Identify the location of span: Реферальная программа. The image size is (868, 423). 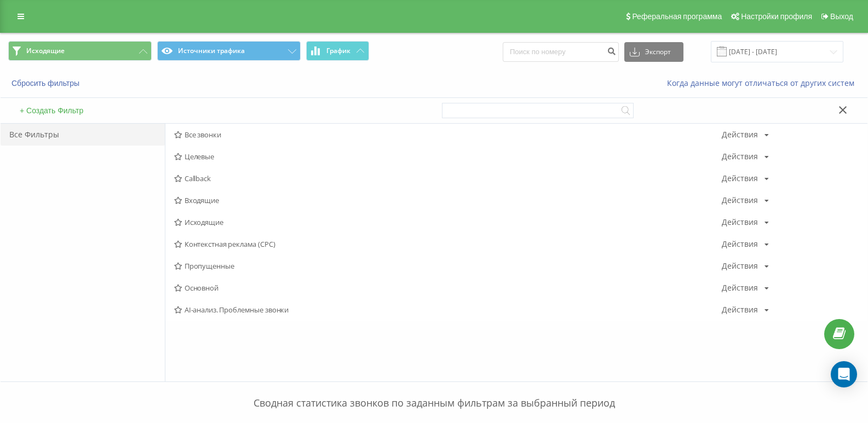
(677, 16).